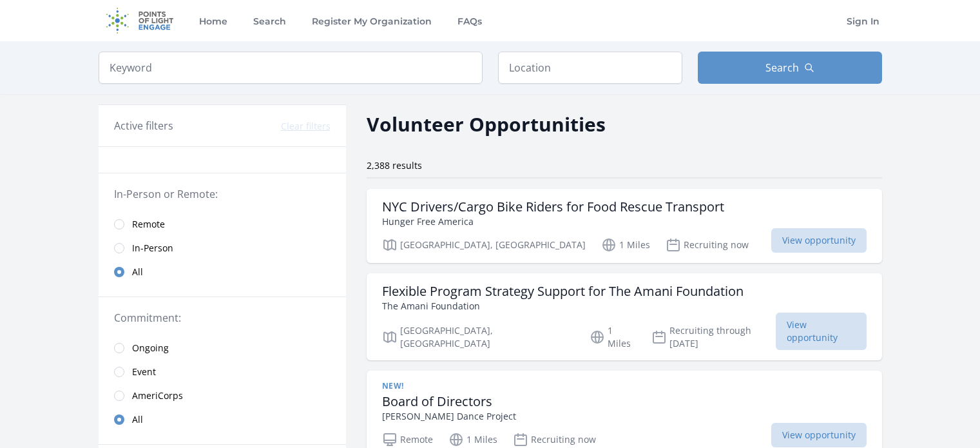 The width and height of the screenshot is (980, 448). What do you see at coordinates (150, 348) in the screenshot?
I see `span: Ongoing` at bounding box center [150, 348].